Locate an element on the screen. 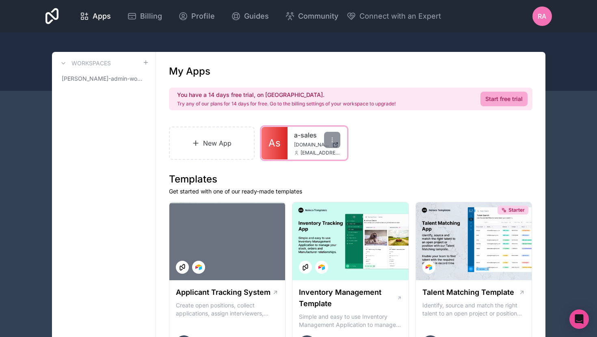  div: Open Intercom Messenger is located at coordinates (579, 320).